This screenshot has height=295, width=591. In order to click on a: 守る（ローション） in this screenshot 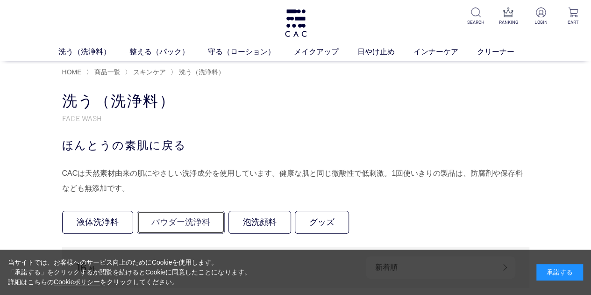, I will do `click(251, 52)`.